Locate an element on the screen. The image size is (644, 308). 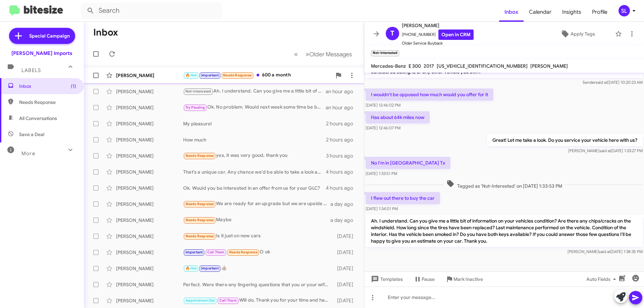
div: SL is located at coordinates (624, 10).